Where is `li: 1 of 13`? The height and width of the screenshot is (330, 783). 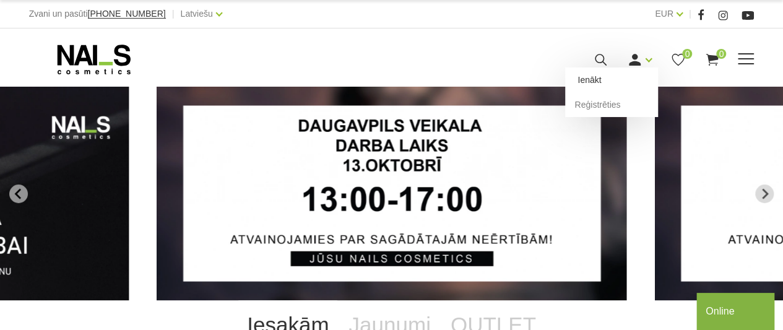 li: 1 of 13 is located at coordinates (391, 193).